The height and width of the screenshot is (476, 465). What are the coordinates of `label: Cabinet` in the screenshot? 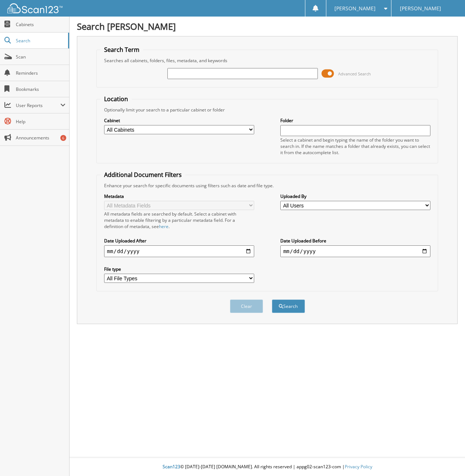 It's located at (179, 120).